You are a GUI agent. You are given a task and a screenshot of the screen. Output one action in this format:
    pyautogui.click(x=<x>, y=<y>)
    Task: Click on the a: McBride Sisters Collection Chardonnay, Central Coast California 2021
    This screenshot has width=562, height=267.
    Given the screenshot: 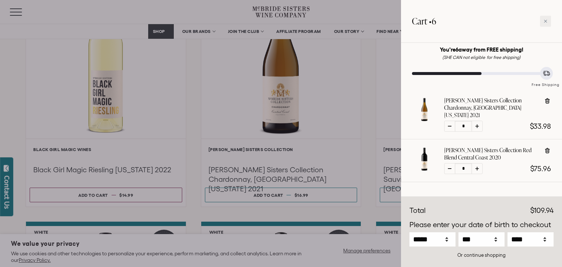 What is the action you would take?
    pyautogui.click(x=424, y=119)
    